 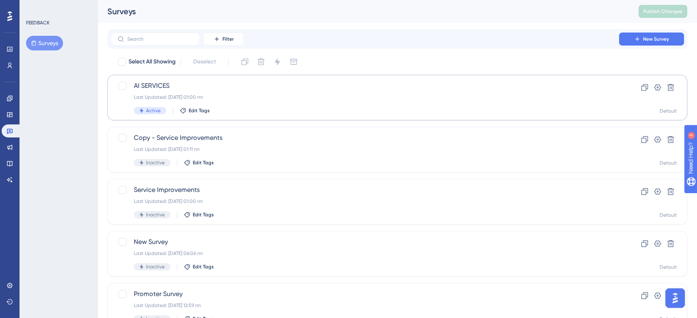 What do you see at coordinates (35, 7) in the screenshot?
I see `span: Need Help?` at bounding box center [35, 7].